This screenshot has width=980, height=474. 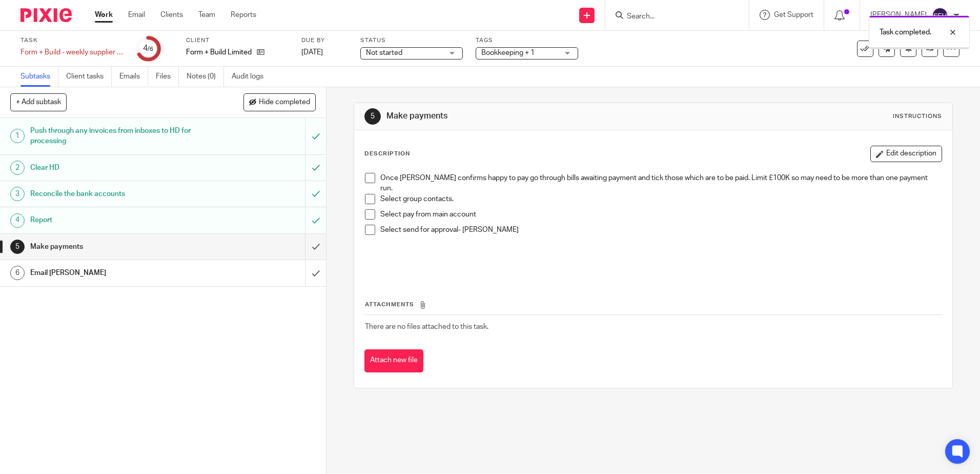 What do you see at coordinates (508, 53) in the screenshot?
I see `span: Bookkeeping + 1` at bounding box center [508, 53].